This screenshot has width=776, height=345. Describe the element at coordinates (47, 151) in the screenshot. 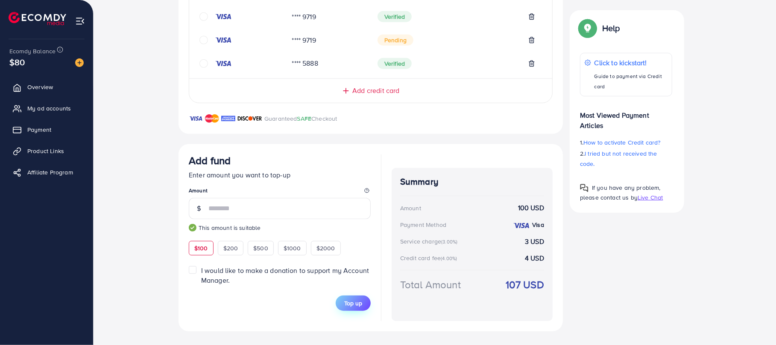

I see `a: Product Links` at that location.